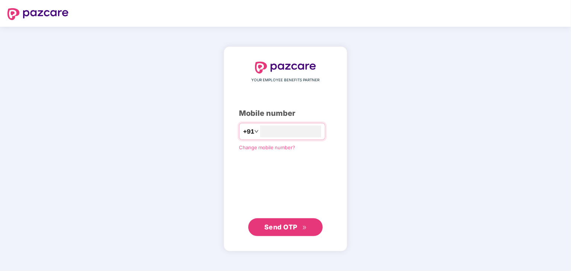 The width and height of the screenshot is (571, 271). What do you see at coordinates (280, 227) in the screenshot?
I see `span: Send OTP` at bounding box center [280, 227].